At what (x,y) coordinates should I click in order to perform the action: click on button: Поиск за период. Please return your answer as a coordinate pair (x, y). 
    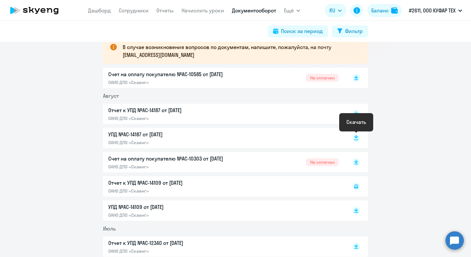
    Looking at the image, I should click on (298, 31).